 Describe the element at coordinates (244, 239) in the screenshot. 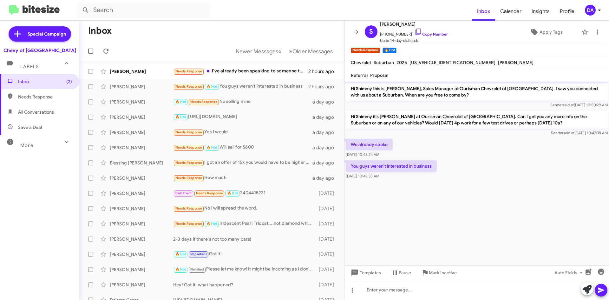

I see `div: 2-3 days if there's not too many cars!` at that location.